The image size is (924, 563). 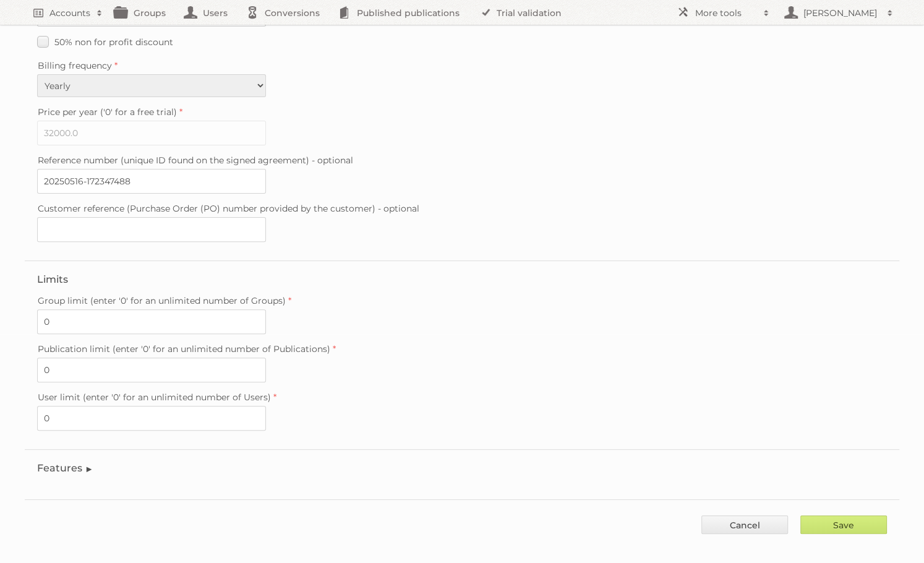 What do you see at coordinates (107, 112) in the screenshot?
I see `span: Price per year ('0' for a free trial)` at bounding box center [107, 112].